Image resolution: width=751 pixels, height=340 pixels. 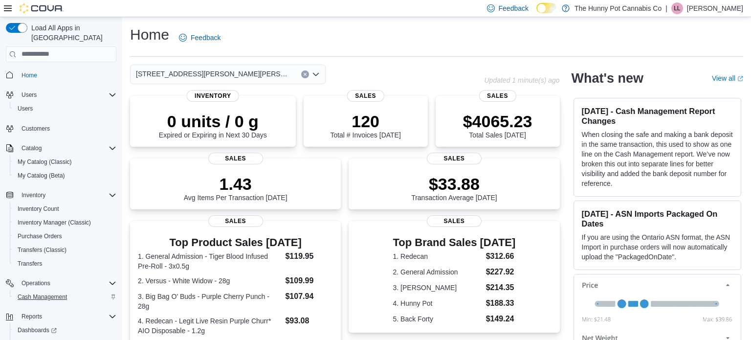 What do you see at coordinates (677, 8) in the screenshot?
I see `div: Laura Laskoski` at bounding box center [677, 8].